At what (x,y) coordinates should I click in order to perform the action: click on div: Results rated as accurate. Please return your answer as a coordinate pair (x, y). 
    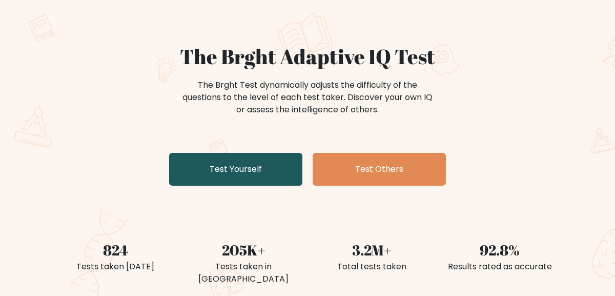
    Looking at the image, I should click on (500, 266).